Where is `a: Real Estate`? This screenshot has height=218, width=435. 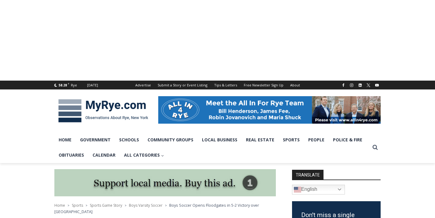
a: Real Estate is located at coordinates (260, 140).